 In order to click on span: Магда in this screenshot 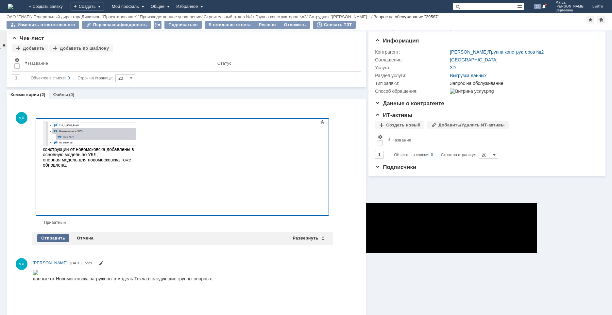, I will do `click(570, 3)`.